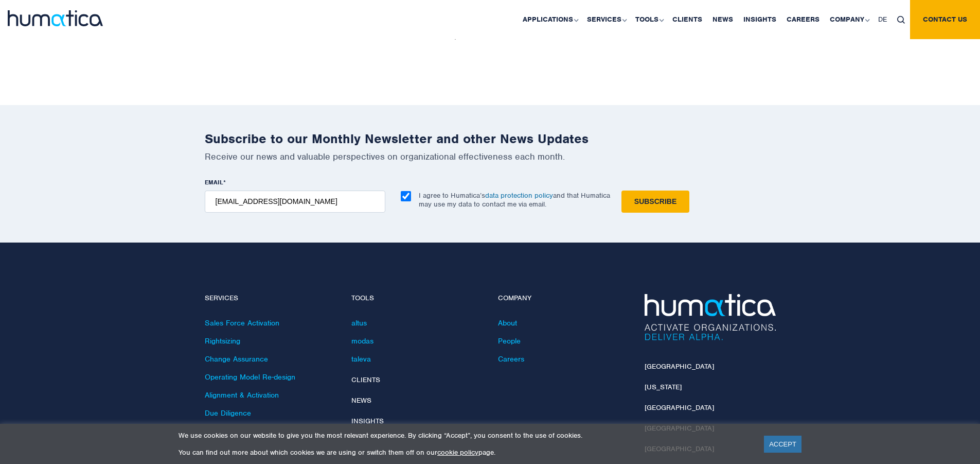 This screenshot has height=464, width=980. Describe the element at coordinates (295, 201) in the screenshot. I see `input: name@company.com` at that location.